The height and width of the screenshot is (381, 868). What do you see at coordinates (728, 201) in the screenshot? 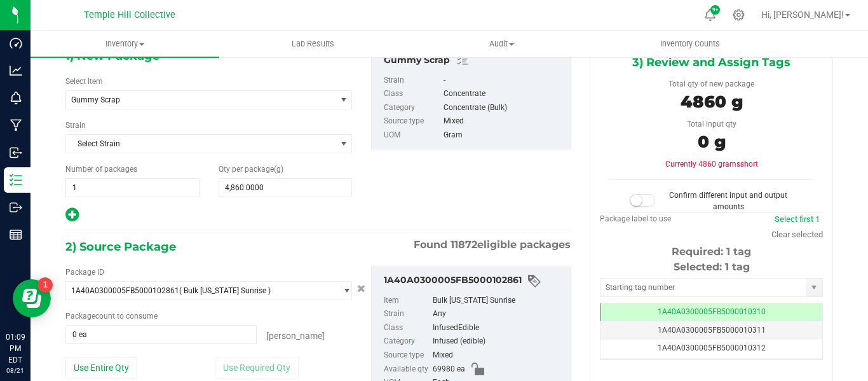
I see `span: Confirm different input and output amounts` at bounding box center [728, 201].